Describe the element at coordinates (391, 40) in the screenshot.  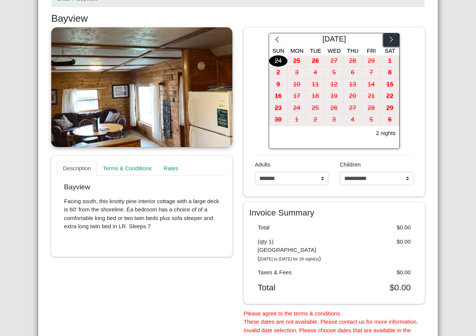
I see `button: chevron right` at that location.